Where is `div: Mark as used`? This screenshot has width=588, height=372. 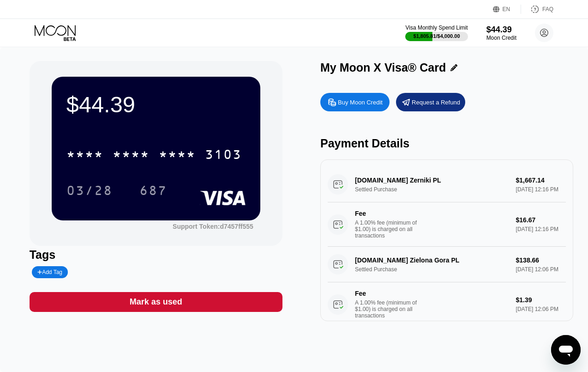 div: Mark as used is located at coordinates (156, 302).